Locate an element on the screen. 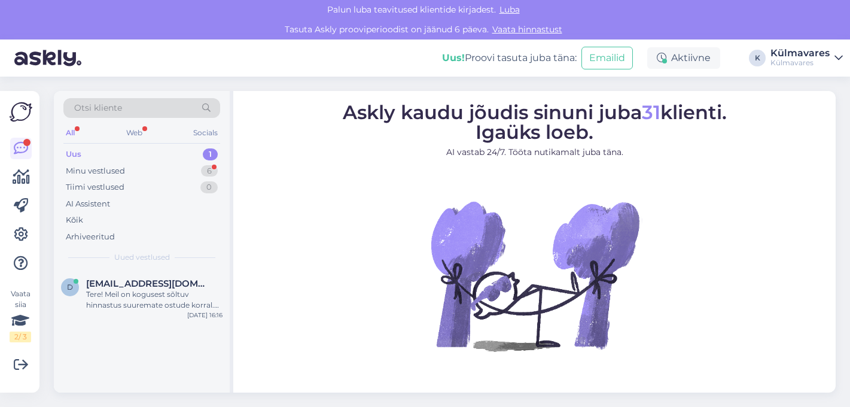 The image size is (850, 407). div: Socials is located at coordinates (205, 133).